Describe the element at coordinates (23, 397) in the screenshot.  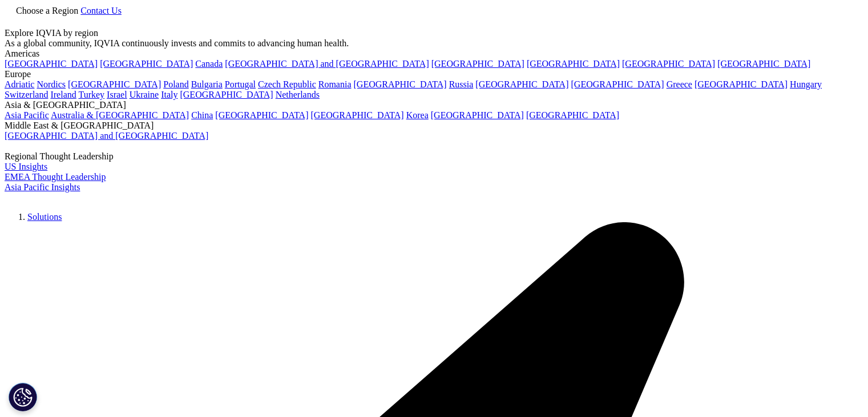
I see `button: Cookies Settings` at that location.